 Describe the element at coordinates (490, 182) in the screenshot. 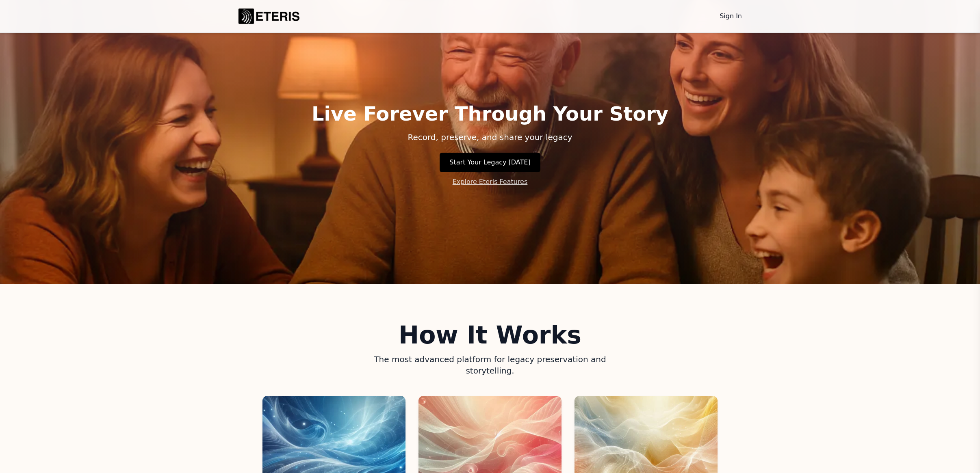

I see `a: Explore Eteris Features` at that location.